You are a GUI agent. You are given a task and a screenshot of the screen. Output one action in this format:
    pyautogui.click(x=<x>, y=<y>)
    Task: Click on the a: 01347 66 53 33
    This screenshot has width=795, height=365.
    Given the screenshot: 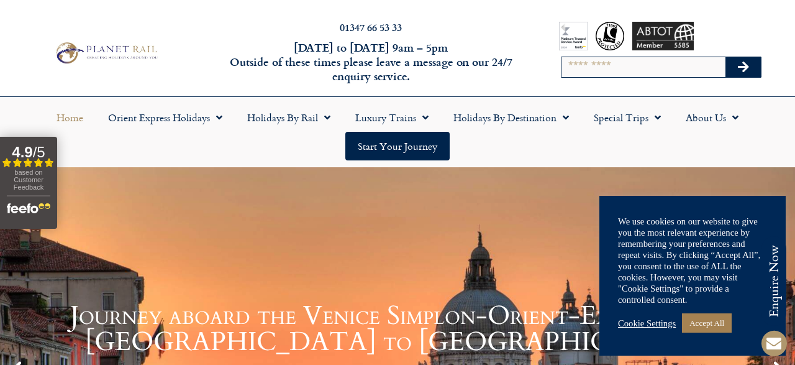 What is the action you would take?
    pyautogui.click(x=371, y=27)
    